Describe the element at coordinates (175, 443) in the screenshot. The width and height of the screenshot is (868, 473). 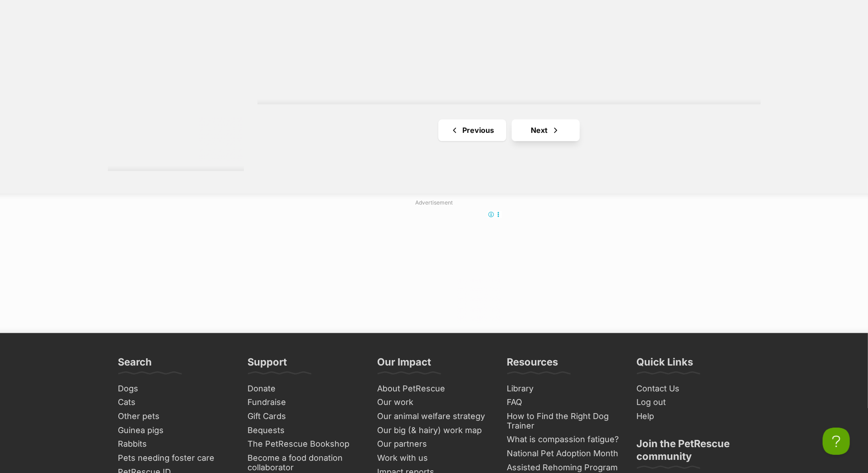
I see `a: Rabbits` at that location.